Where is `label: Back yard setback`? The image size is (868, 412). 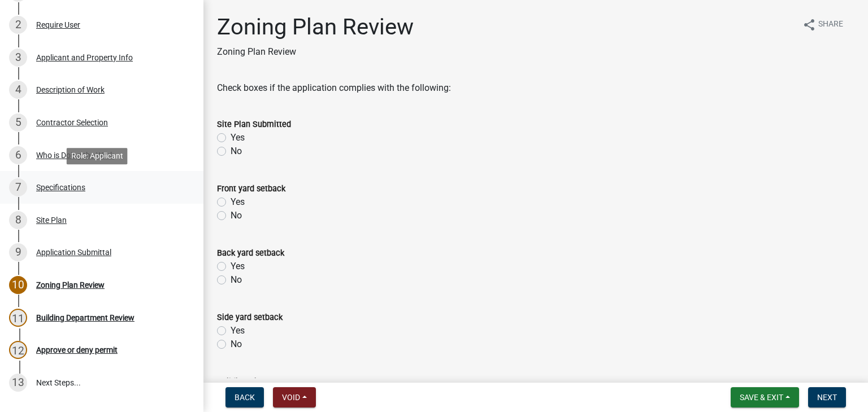 label: Back yard setback is located at coordinates (250, 253).